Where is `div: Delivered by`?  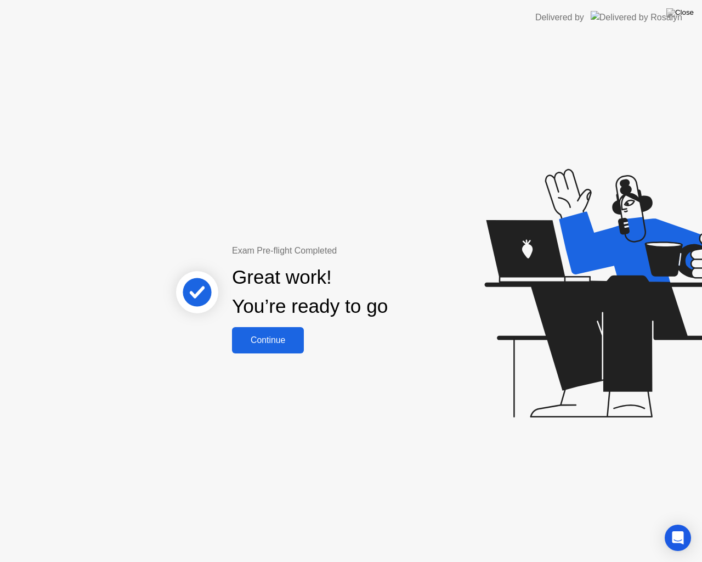
div: Delivered by is located at coordinates (559, 18).